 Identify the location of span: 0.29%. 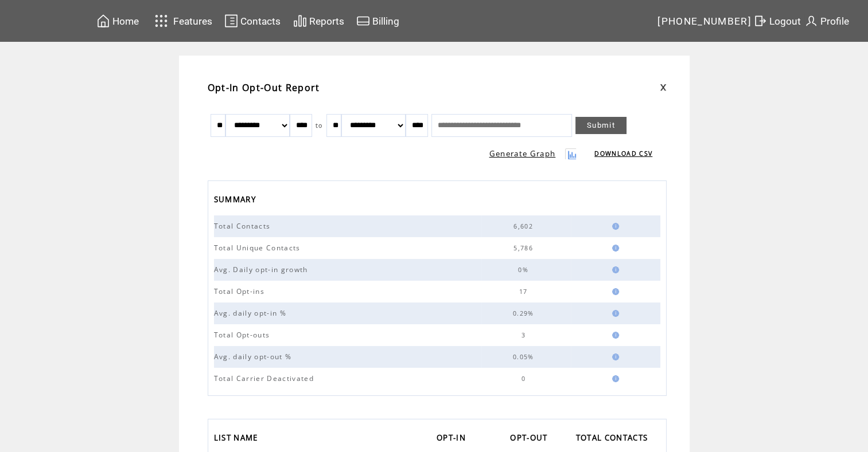
(525, 314).